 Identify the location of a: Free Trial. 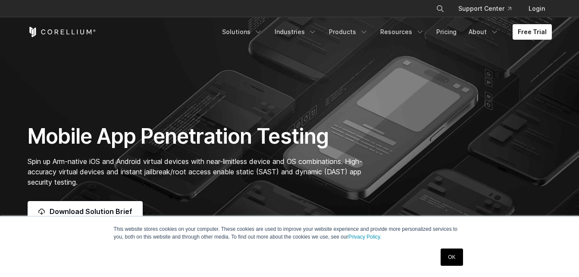
(532, 32).